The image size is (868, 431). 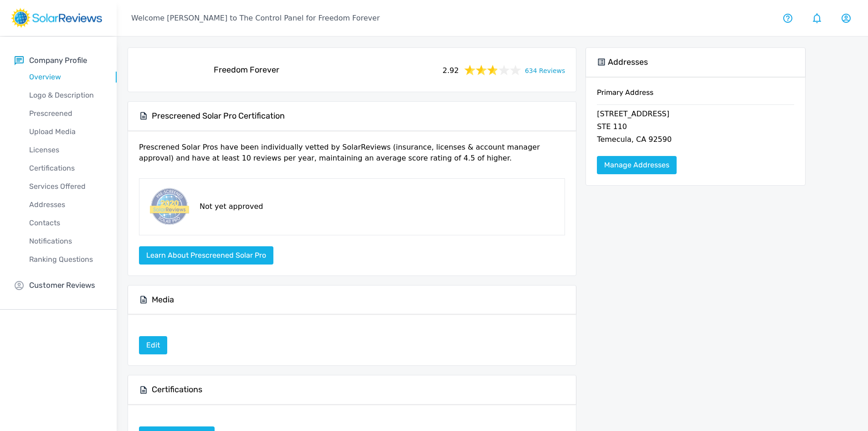 I want to click on a: Services Offered, so click(x=66, y=186).